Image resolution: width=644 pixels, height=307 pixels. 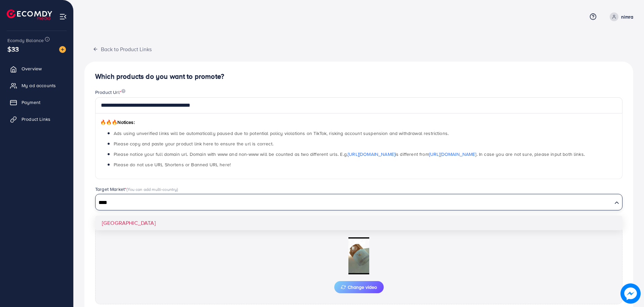 I want to click on span: $33, so click(x=13, y=49).